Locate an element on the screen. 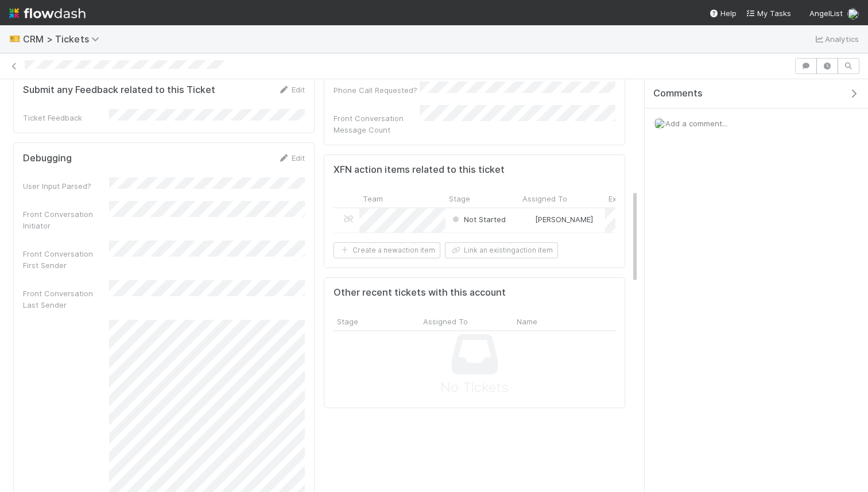 Image resolution: width=868 pixels, height=492 pixels. div: Front Conversation Initiator is located at coordinates (66, 220).